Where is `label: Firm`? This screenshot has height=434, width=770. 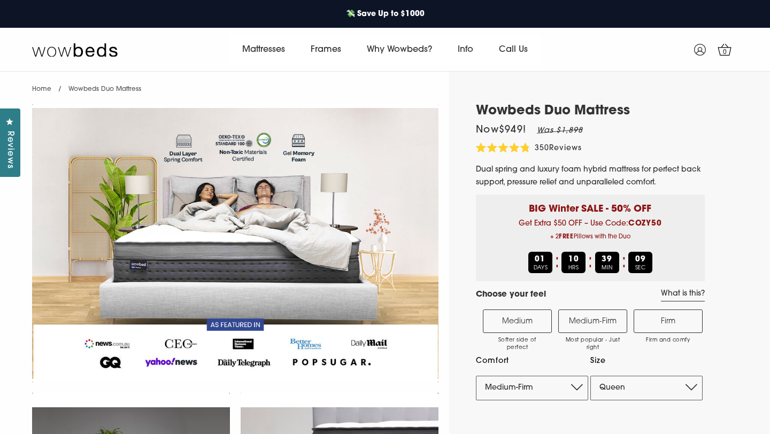
label: Firm is located at coordinates (668, 321).